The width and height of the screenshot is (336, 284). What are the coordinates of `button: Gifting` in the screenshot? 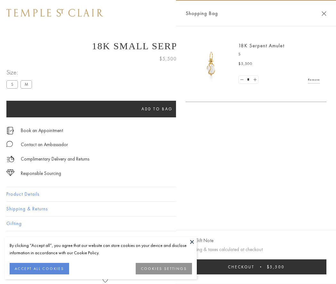 It's located at (168, 224).